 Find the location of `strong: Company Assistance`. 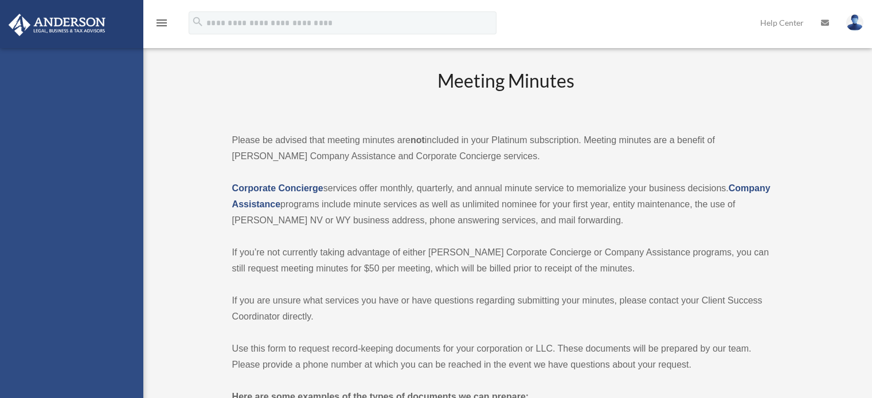

strong: Company Assistance is located at coordinates (501, 196).